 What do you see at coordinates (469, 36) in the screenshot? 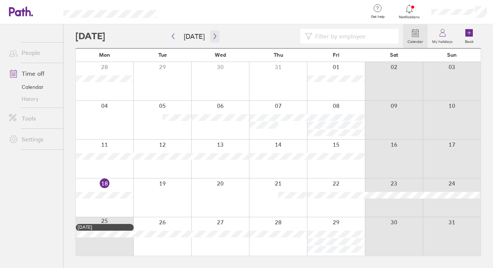
I see `a: Book` at bounding box center [469, 36].